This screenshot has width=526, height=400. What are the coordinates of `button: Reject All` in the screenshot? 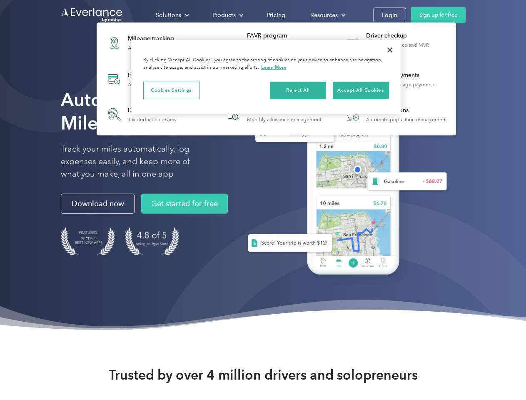 It's located at (298, 90).